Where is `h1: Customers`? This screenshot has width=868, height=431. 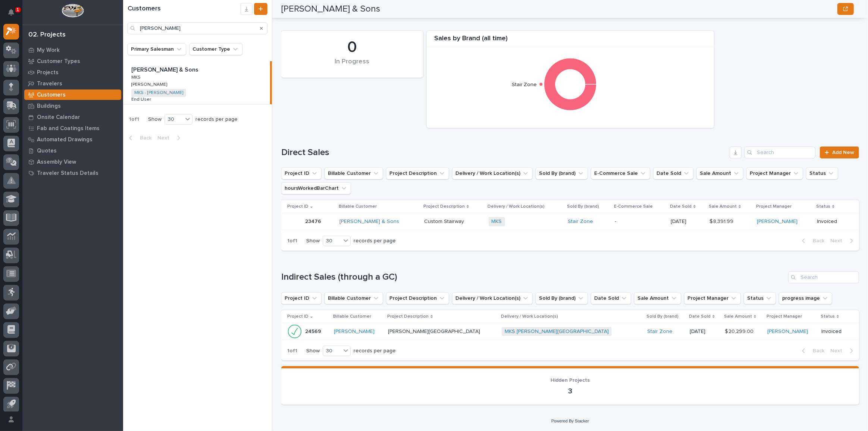 h1: Customers is located at coordinates (184, 9).